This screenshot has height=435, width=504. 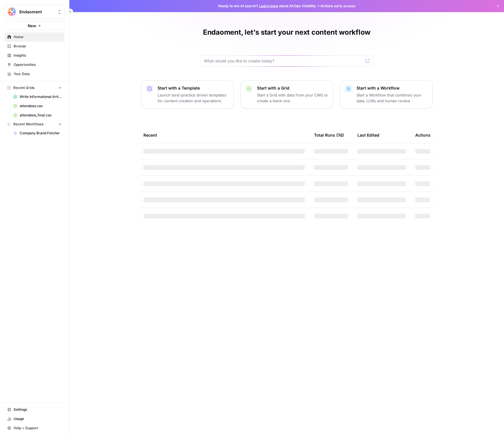 What do you see at coordinates (194, 98) in the screenshot?
I see `p: Launch best-practice driven templates for content creation and operations` at bounding box center [194, 98].